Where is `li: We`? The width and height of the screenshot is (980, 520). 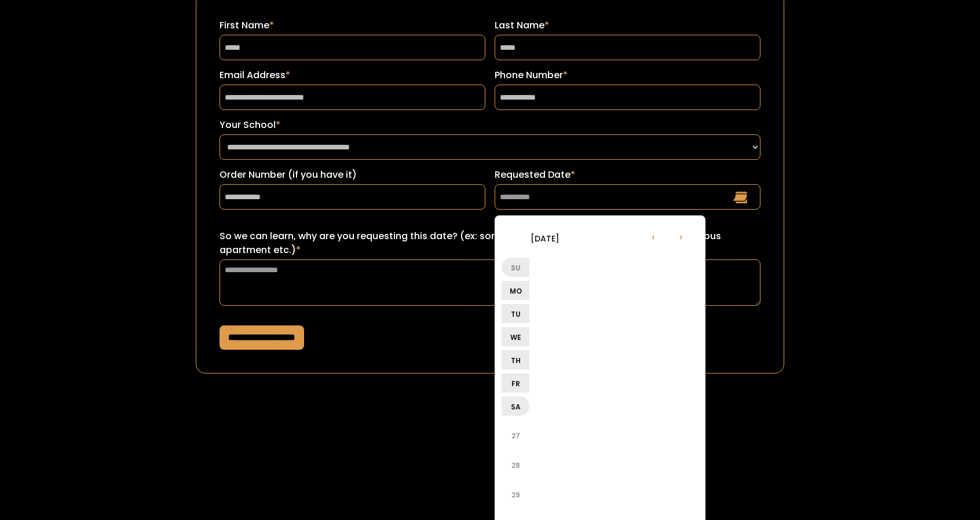 li: We is located at coordinates (515, 337).